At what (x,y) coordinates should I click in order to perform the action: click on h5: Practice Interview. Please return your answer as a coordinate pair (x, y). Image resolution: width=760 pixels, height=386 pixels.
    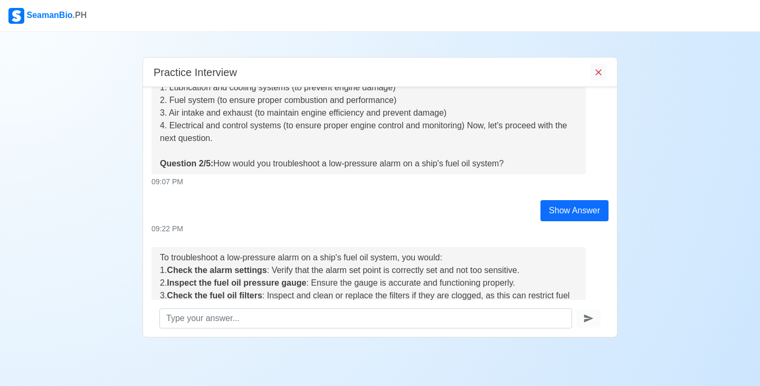
    Looking at the image, I should click on (195, 72).